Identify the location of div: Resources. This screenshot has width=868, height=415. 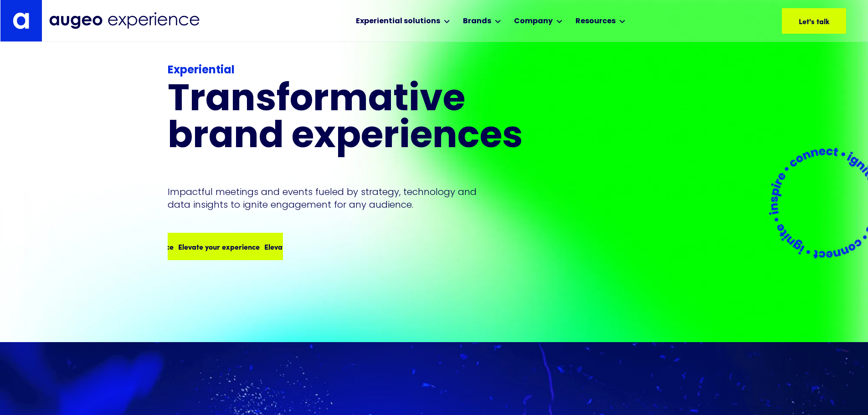
(596, 22).